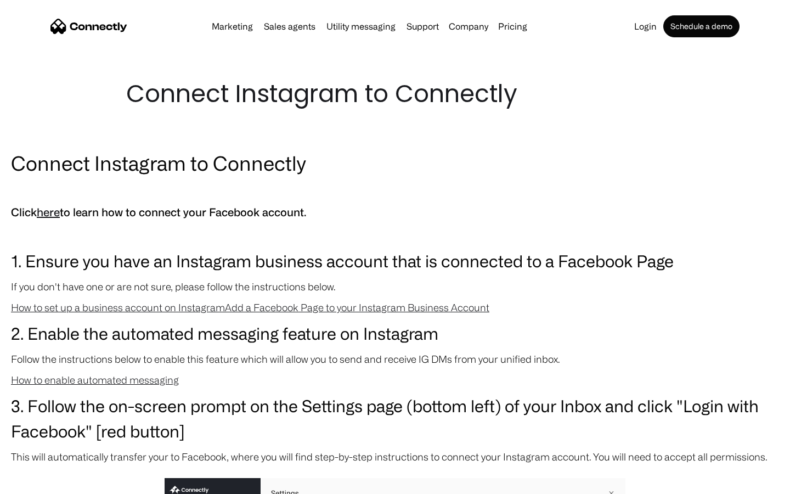 The image size is (790, 494). Describe the element at coordinates (44, 482) in the screenshot. I see `ul: Language list` at that location.